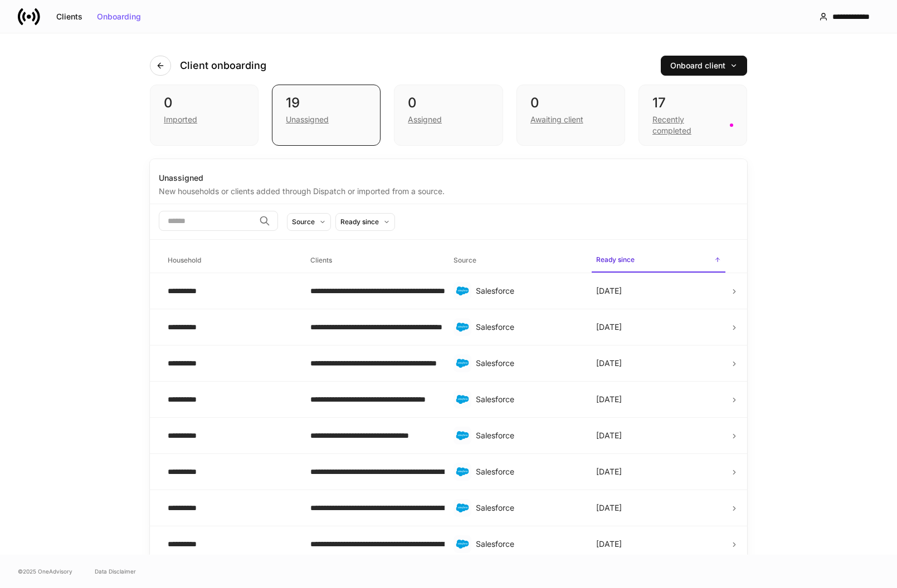  Describe the element at coordinates (615, 259) in the screenshot. I see `h6: Ready since` at that location.